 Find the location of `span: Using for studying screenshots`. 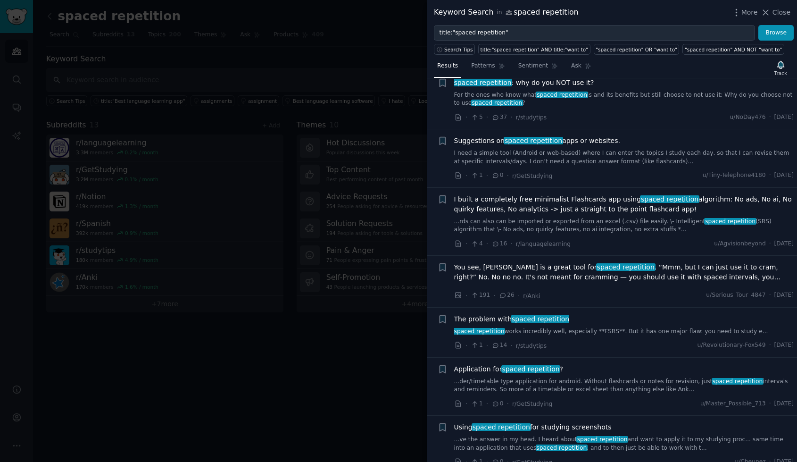

span: Using for studying screenshots is located at coordinates (533, 427).